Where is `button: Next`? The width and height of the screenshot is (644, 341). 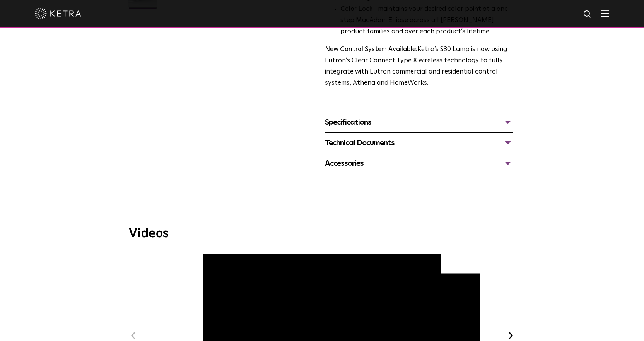
button: Next is located at coordinates (510, 336).